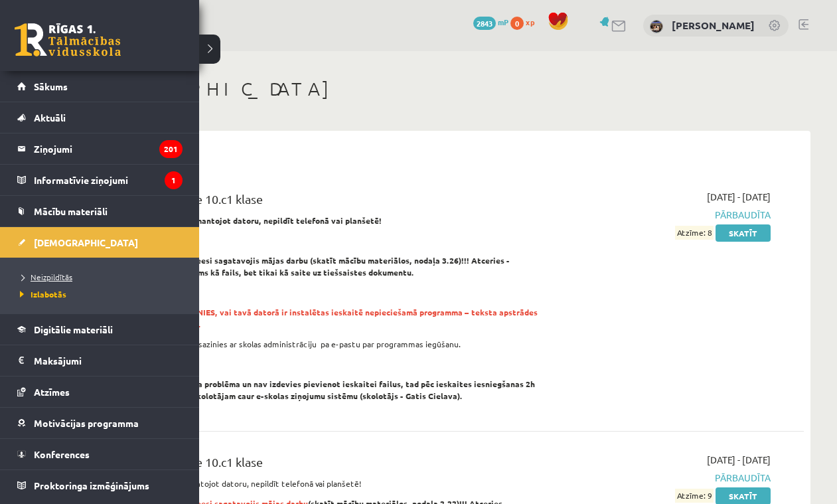 The height and width of the screenshot is (504, 837). What do you see at coordinates (50, 118) in the screenshot?
I see `span: Aktuāli` at bounding box center [50, 118].